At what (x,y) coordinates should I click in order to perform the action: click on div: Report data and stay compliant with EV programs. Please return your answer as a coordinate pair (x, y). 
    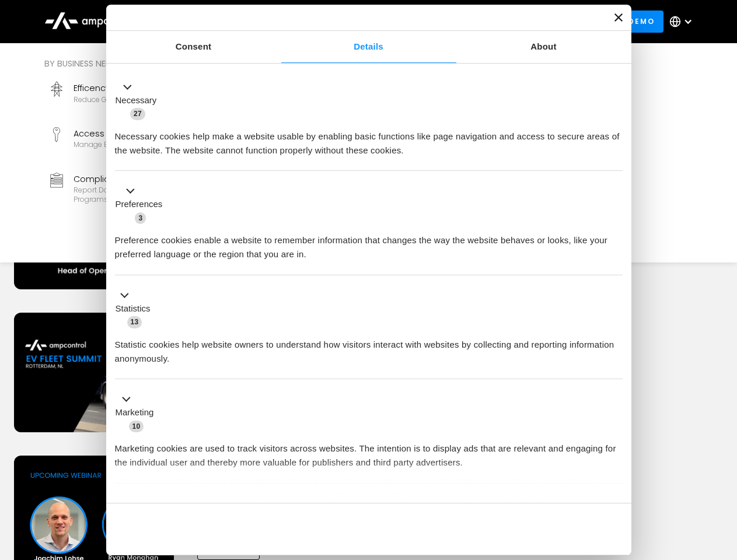
    Looking at the image, I should click on (150, 194).